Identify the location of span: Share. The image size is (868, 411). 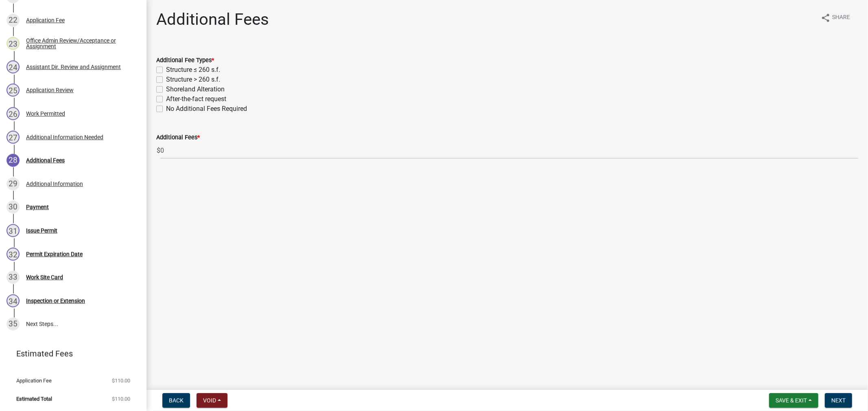
(841, 18).